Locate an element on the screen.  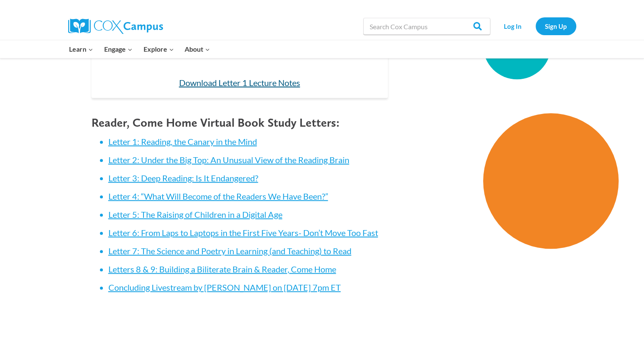
a: Log In is located at coordinates (512, 26).